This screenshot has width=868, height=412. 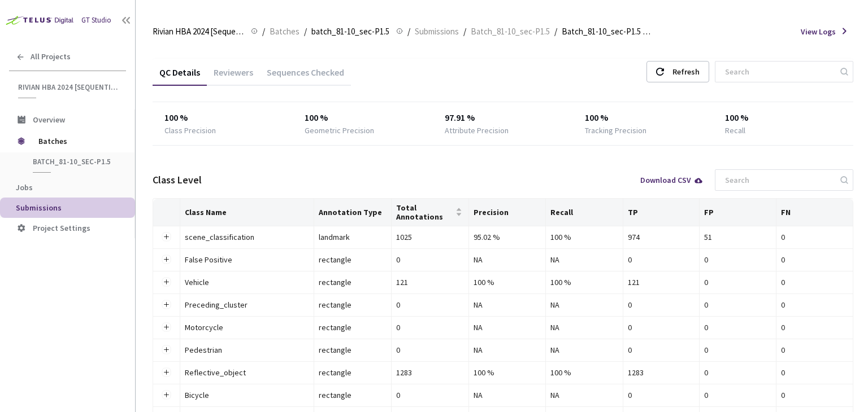 What do you see at coordinates (353, 212) in the screenshot?
I see `th: Annotation Type` at bounding box center [353, 212].